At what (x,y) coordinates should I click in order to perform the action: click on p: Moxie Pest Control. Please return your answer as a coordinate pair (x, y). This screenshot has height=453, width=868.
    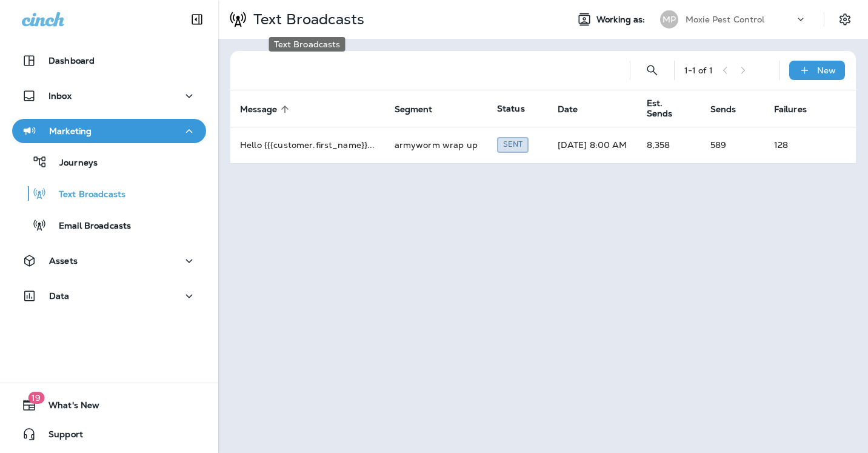
    Looking at the image, I should click on (725, 20).